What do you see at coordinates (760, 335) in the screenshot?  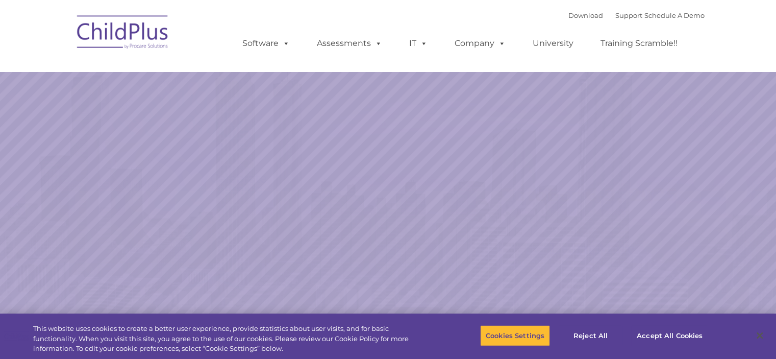 I see `button: Close` at bounding box center [760, 335].